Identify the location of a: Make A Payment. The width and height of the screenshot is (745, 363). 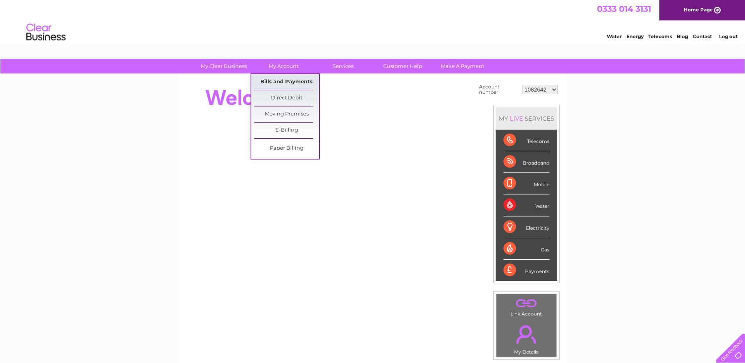
(462, 66).